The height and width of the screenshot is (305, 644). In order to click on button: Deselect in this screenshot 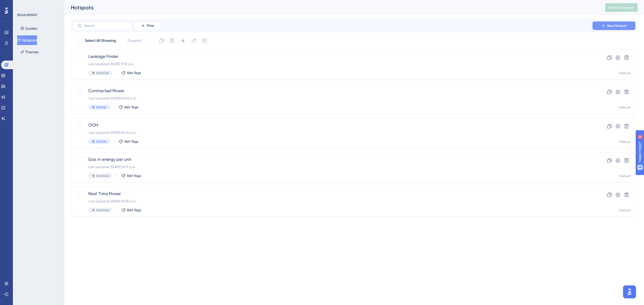, I will do `click(135, 41)`.